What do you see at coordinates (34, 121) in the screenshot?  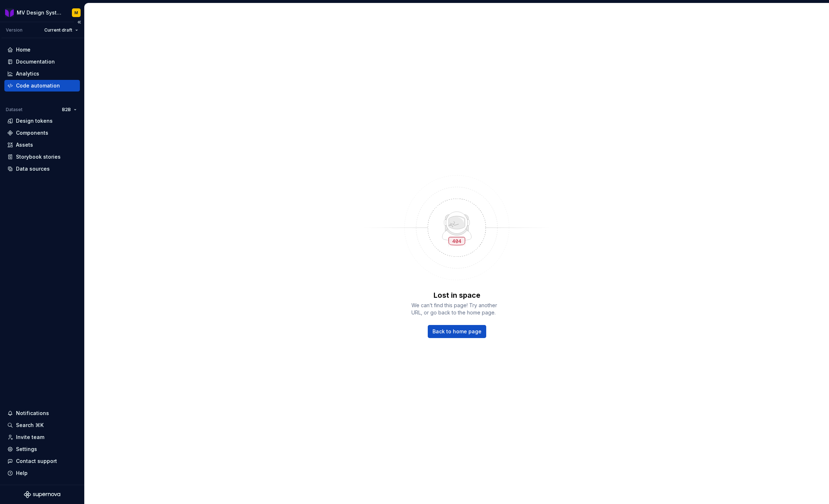 I see `div: Design tokens` at bounding box center [34, 121].